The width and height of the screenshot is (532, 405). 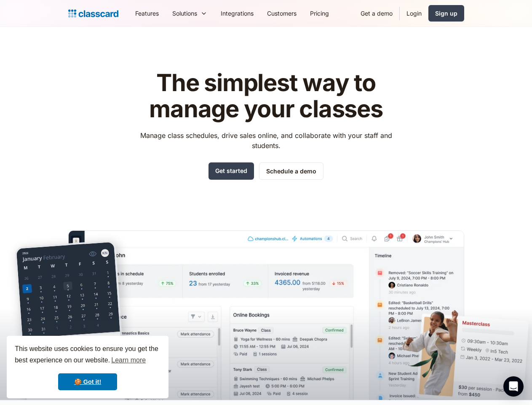 I want to click on p: Manage class schedules, drive sales online, and collaborate with your staff and students., so click(x=266, y=141).